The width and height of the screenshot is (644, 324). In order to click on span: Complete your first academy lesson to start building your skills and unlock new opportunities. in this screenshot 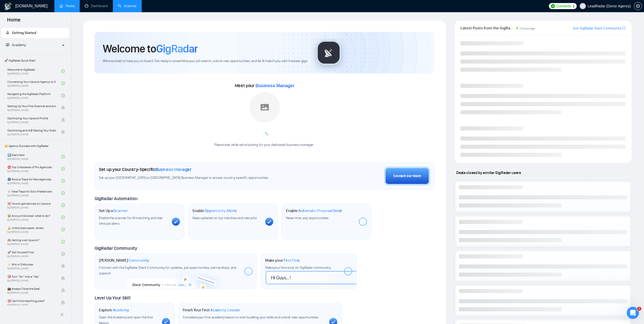, I will do `click(250, 317)`.